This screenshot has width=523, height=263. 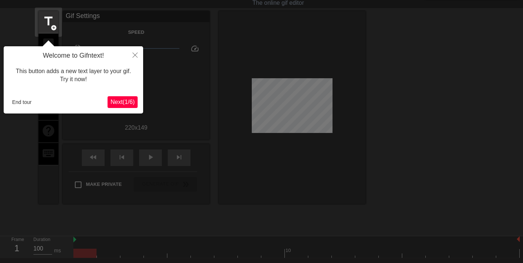 What do you see at coordinates (22, 102) in the screenshot?
I see `button: End tour` at bounding box center [22, 102].